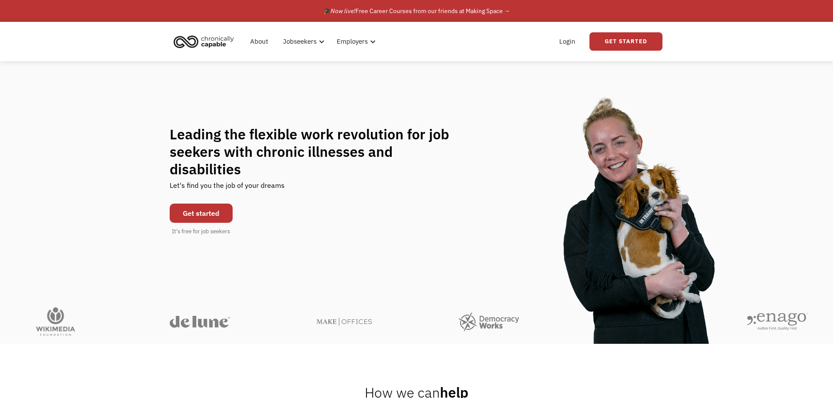 The image size is (833, 398). What do you see at coordinates (206, 42) in the screenshot?
I see `a: home` at bounding box center [206, 42].